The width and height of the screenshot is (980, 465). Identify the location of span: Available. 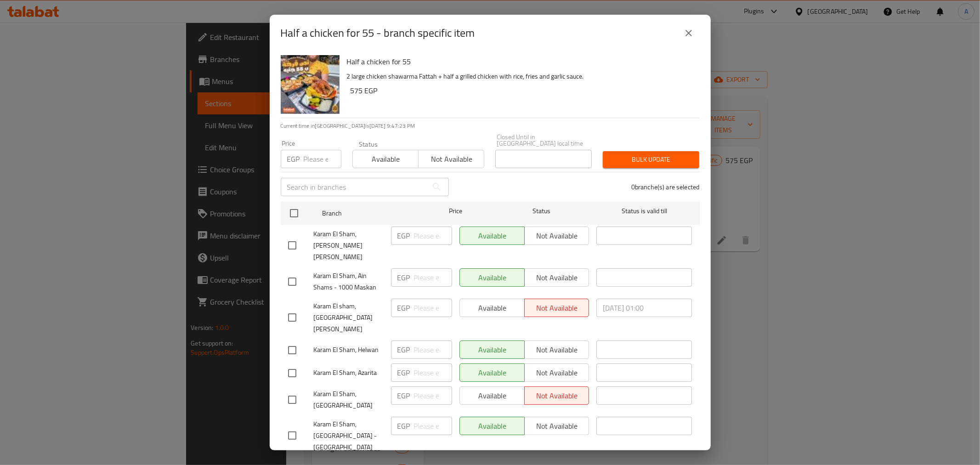
(385, 159).